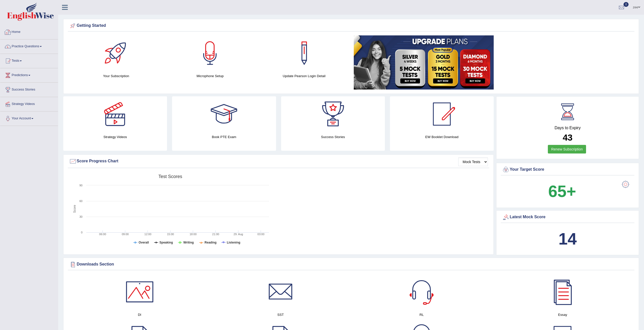 The width and height of the screenshot is (644, 330). Describe the element at coordinates (115, 137) in the screenshot. I see `h4: Strategy Videos` at that location.